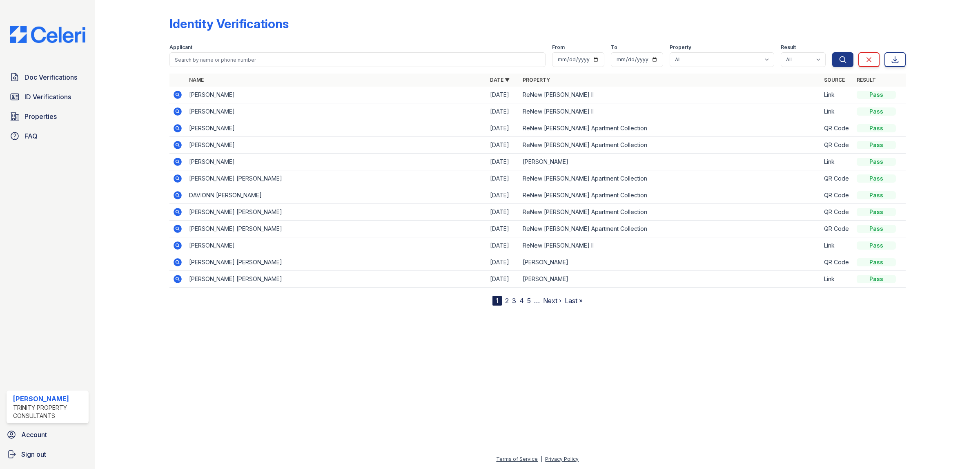  I want to click on a: Last », so click(573, 301).